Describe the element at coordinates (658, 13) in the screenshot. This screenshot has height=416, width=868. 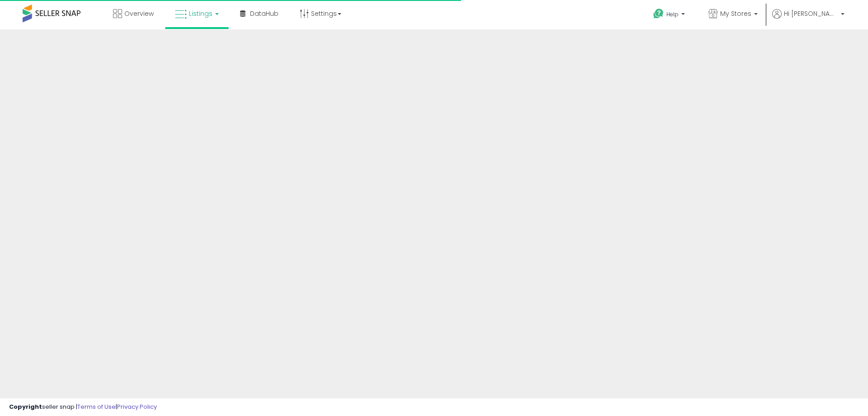
I see `i: Get Help` at that location.